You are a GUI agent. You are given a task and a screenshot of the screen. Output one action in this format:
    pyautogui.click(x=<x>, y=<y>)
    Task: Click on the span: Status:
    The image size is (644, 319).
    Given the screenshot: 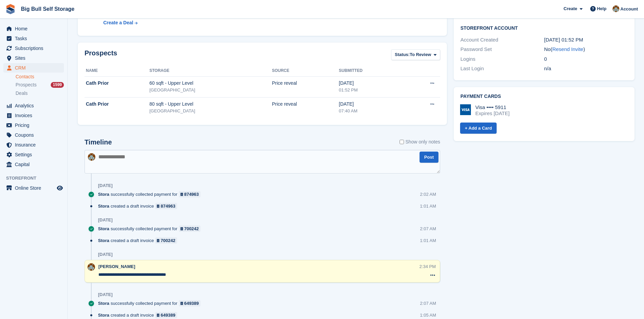 What is the action you would take?
    pyautogui.click(x=402, y=54)
    